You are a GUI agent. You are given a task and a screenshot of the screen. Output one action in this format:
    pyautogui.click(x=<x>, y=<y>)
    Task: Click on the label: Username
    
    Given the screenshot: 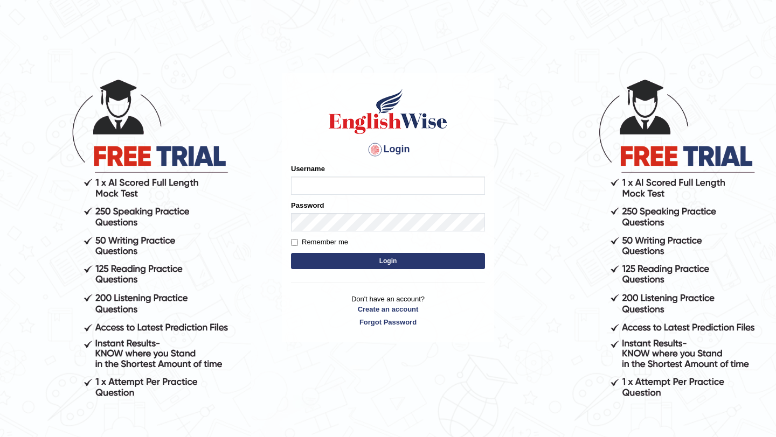 What is the action you would take?
    pyautogui.click(x=308, y=169)
    